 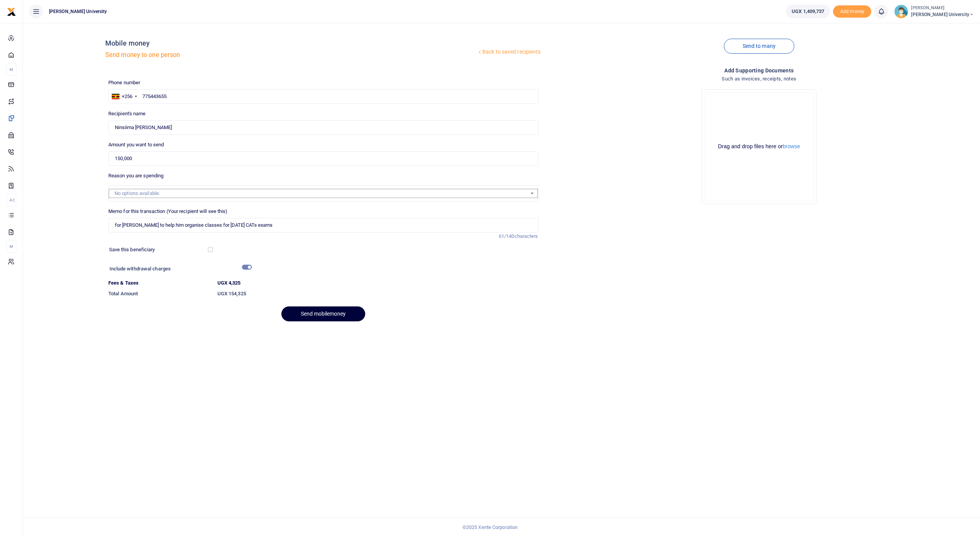 I want to click on a: Back to saved recipients, so click(x=509, y=52).